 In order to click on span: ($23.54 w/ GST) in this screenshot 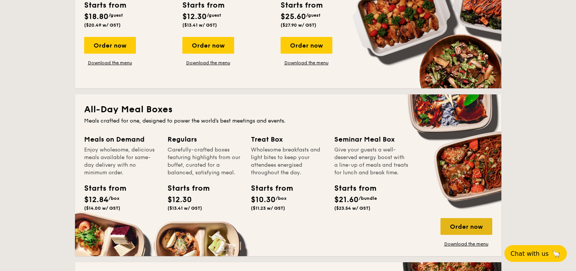, I will do `click(352, 208)`.